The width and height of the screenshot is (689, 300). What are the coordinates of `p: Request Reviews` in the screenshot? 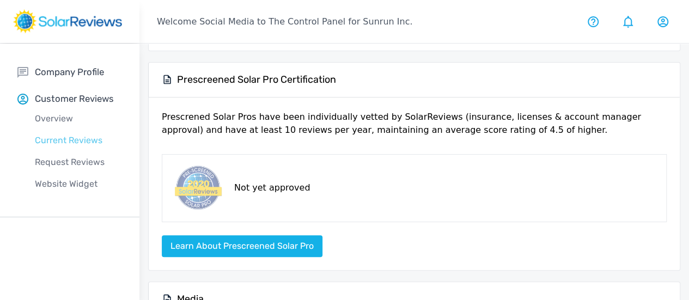 It's located at (78, 162).